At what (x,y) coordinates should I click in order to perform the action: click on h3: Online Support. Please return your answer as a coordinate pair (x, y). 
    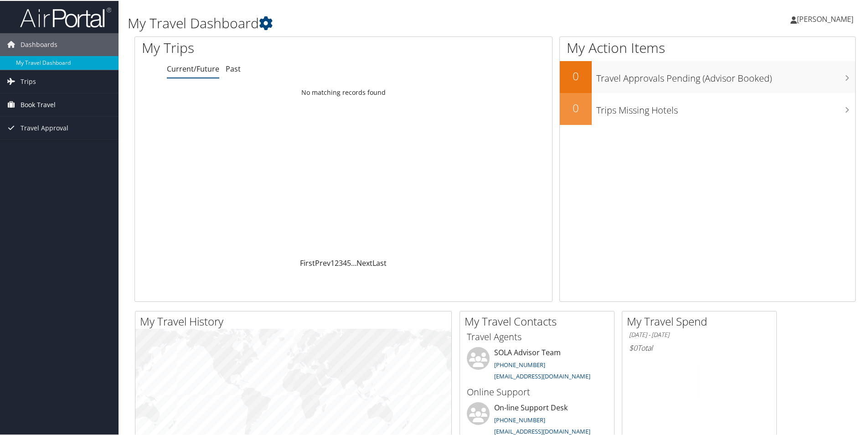
    Looking at the image, I should click on (538, 391).